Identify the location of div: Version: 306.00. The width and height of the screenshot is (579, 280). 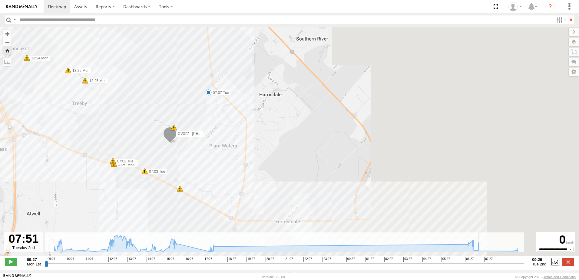
(273, 277).